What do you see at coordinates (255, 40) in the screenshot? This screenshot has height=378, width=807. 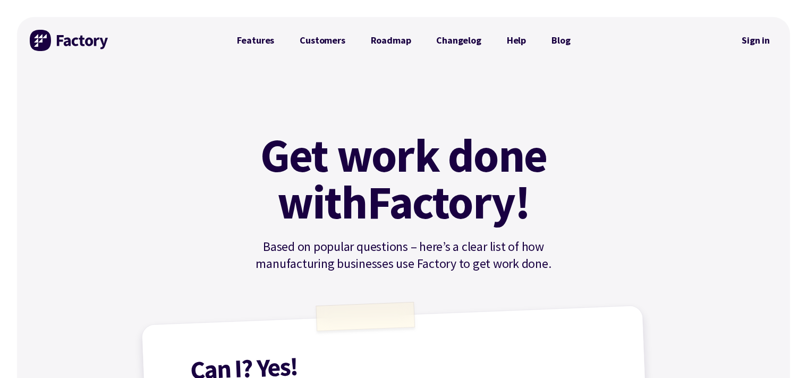 I see `a: Features` at bounding box center [255, 40].